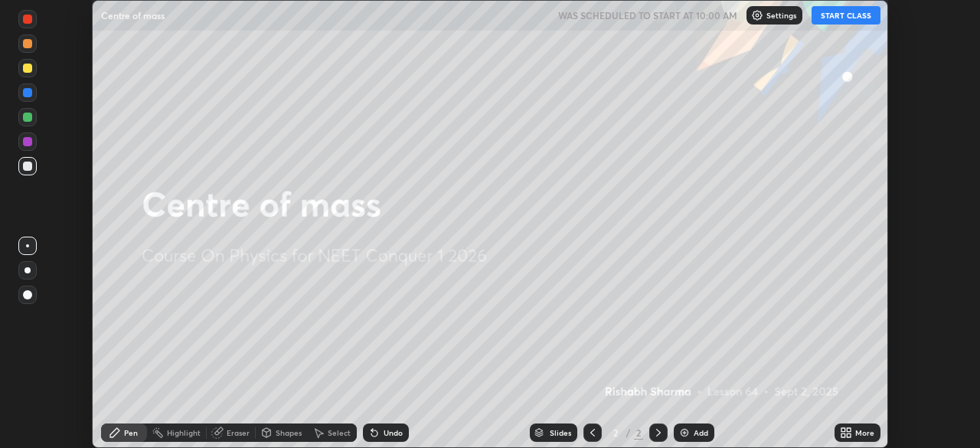  I want to click on div: Eraser, so click(238, 433).